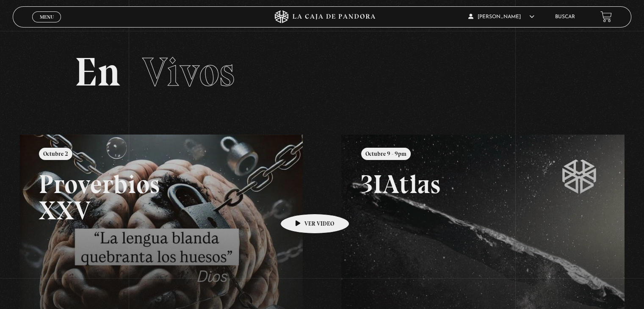 This screenshot has height=309, width=644. I want to click on a: Buscar, so click(565, 17).